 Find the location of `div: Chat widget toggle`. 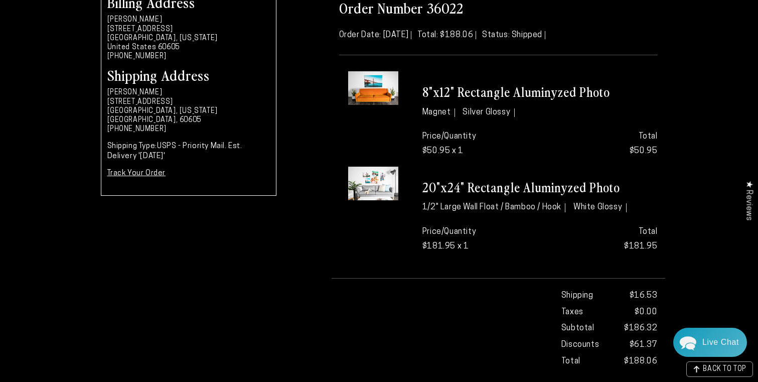

div: Chat widget toggle is located at coordinates (710, 342).